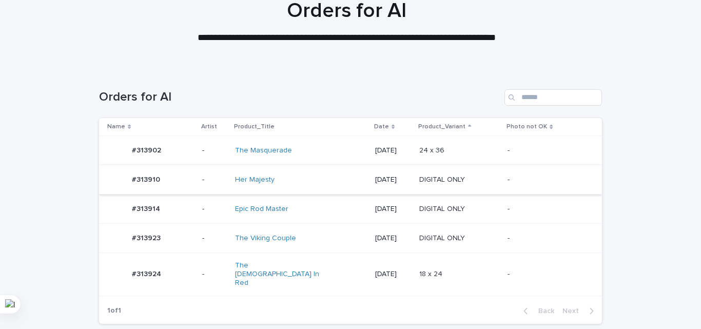 The height and width of the screenshot is (329, 701). I want to click on p: Product_Variant, so click(442, 127).